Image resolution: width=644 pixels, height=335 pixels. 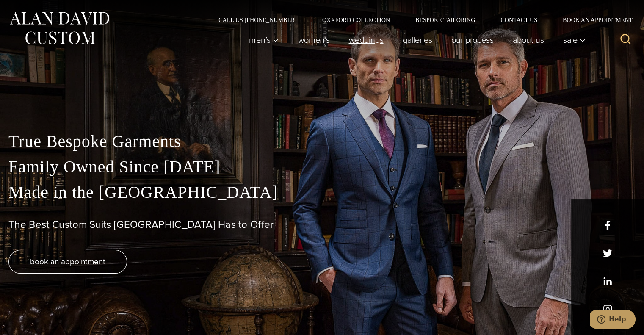 What do you see at coordinates (417, 40) in the screenshot?
I see `a: Galleries` at bounding box center [417, 40].